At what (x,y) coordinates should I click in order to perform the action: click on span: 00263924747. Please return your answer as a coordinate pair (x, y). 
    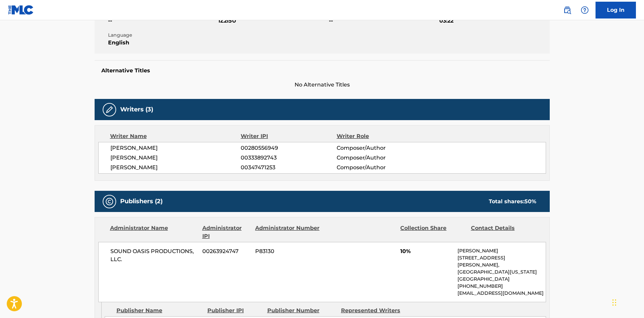
    Looking at the image, I should click on (226, 251).